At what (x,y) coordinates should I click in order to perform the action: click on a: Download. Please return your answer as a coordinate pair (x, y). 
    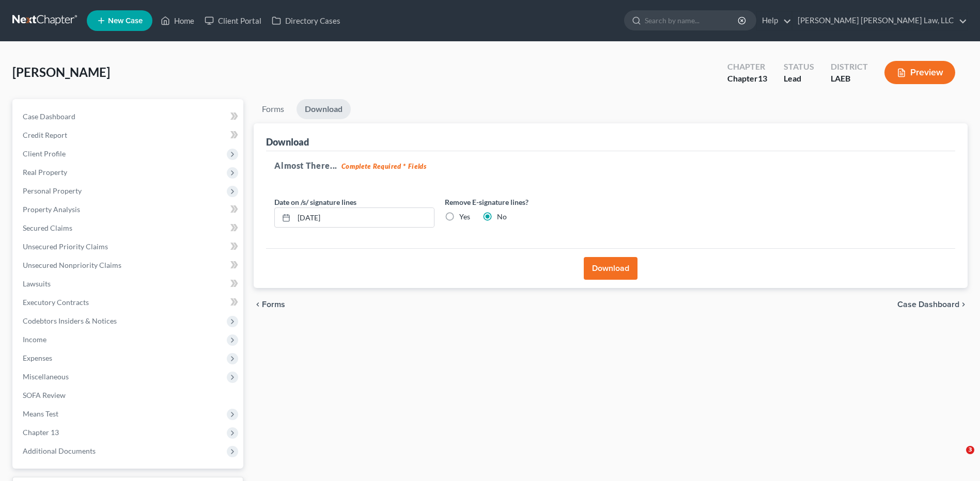
    Looking at the image, I should click on (324, 109).